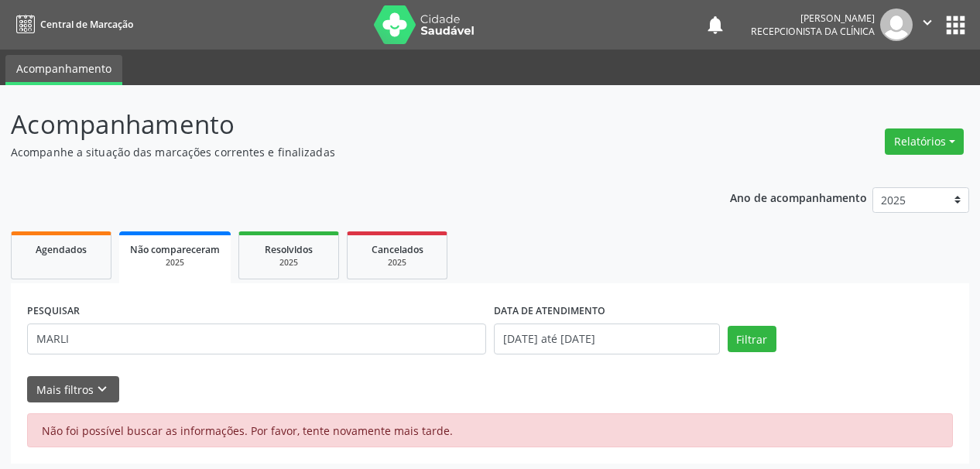 The height and width of the screenshot is (469, 980). What do you see at coordinates (550, 311) in the screenshot?
I see `label: DATA DE ATENDIMENTO` at bounding box center [550, 311].